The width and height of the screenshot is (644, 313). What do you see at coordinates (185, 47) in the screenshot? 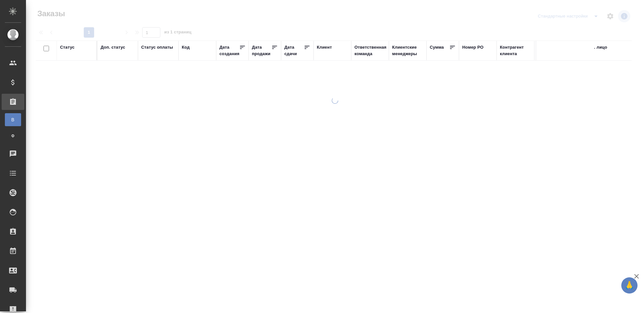
I see `div: Код` at bounding box center [185, 47].